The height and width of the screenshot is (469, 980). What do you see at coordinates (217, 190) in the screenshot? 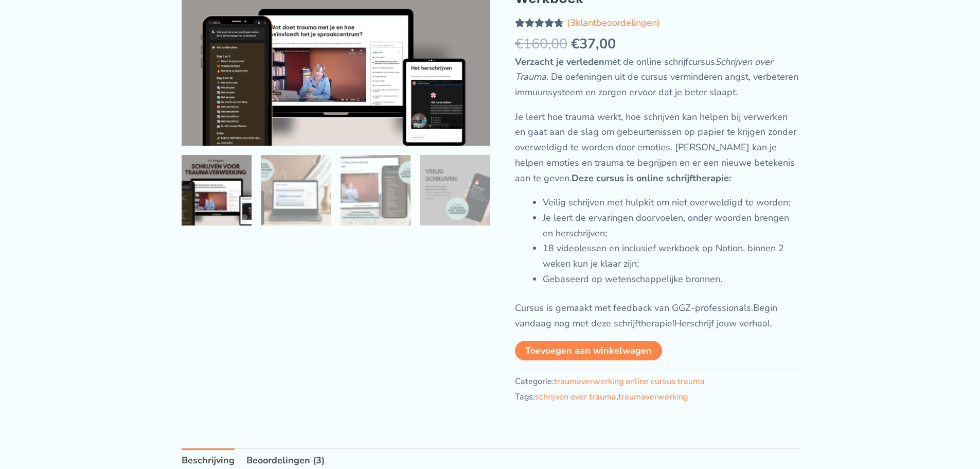
I see `img: Online Schrijfcursus voor Traumaverwerking in 14 dagen + Werkboek` at bounding box center [217, 190].